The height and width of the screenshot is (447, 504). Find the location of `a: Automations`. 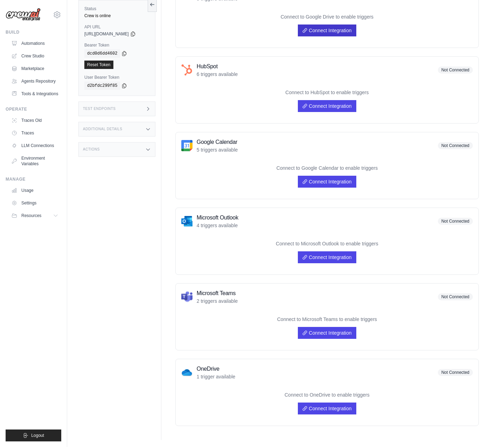

a: Automations is located at coordinates (35, 43).